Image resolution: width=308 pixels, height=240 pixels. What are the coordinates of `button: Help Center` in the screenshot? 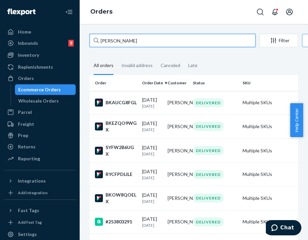 It's located at (296, 120).